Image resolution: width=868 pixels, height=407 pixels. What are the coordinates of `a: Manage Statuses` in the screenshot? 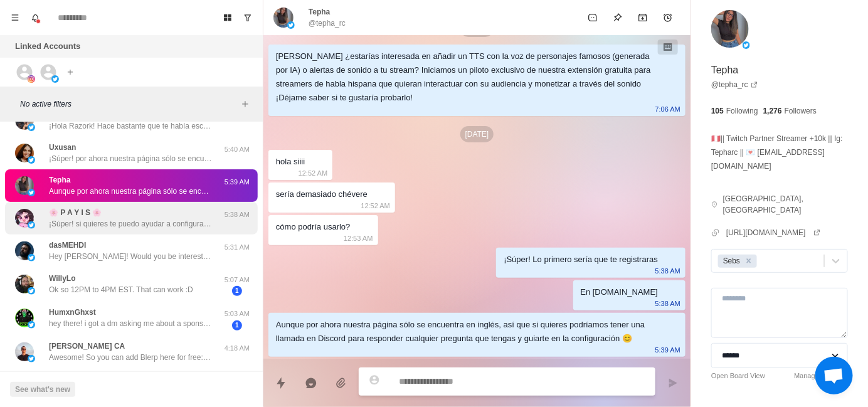 It's located at (821, 375).